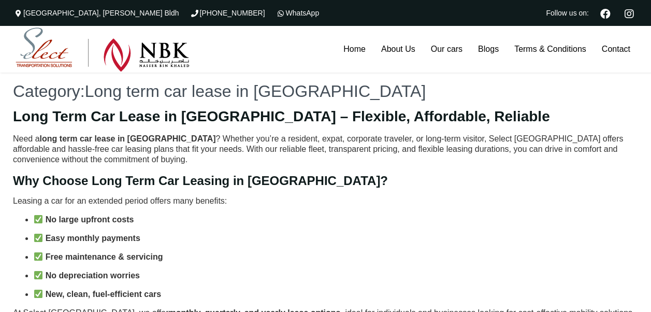  What do you see at coordinates (103, 294) in the screenshot?
I see `strong: New, clean, fuel-efficient cars` at bounding box center [103, 294].